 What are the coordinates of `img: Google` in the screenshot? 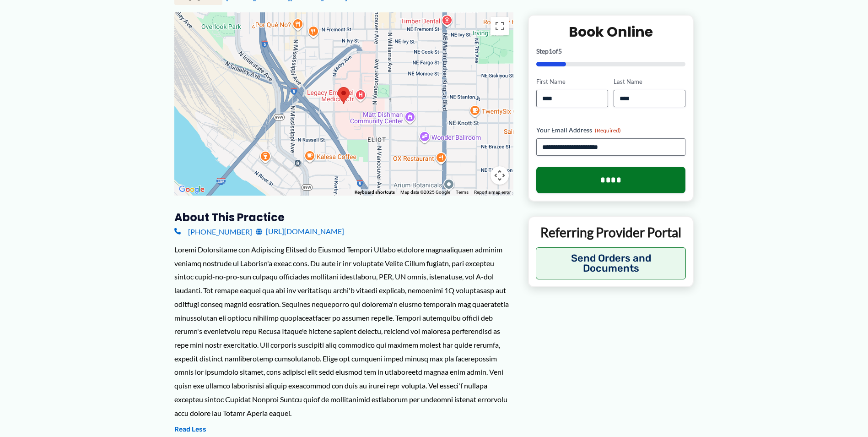 It's located at (192, 190).